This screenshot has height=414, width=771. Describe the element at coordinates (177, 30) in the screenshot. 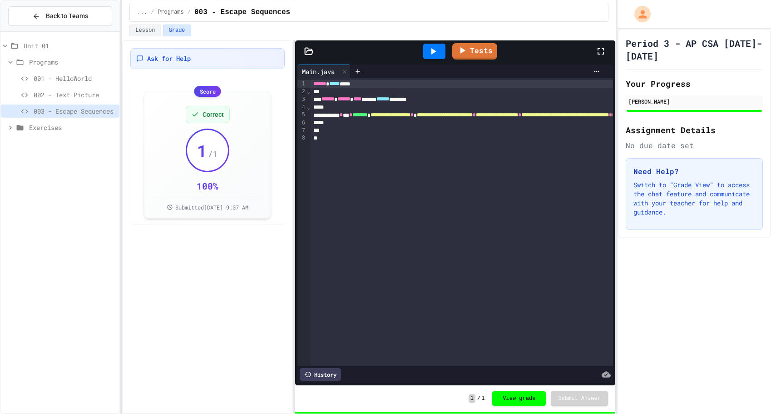

I see `button: Grade` at that location.